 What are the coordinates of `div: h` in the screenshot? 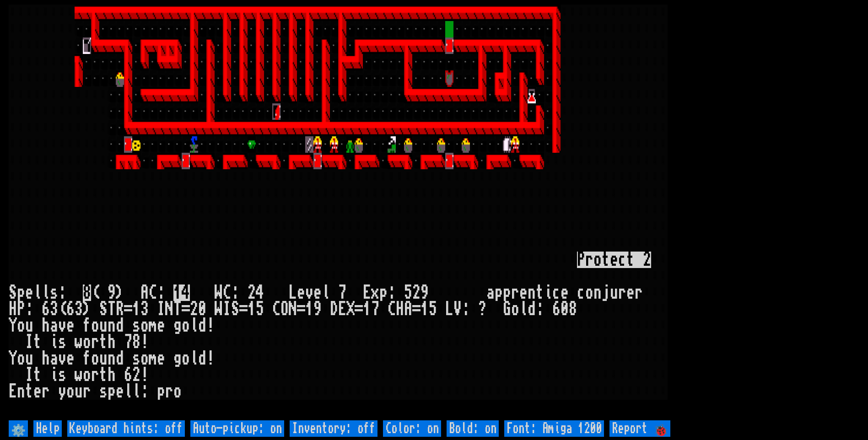 It's located at (112, 343).